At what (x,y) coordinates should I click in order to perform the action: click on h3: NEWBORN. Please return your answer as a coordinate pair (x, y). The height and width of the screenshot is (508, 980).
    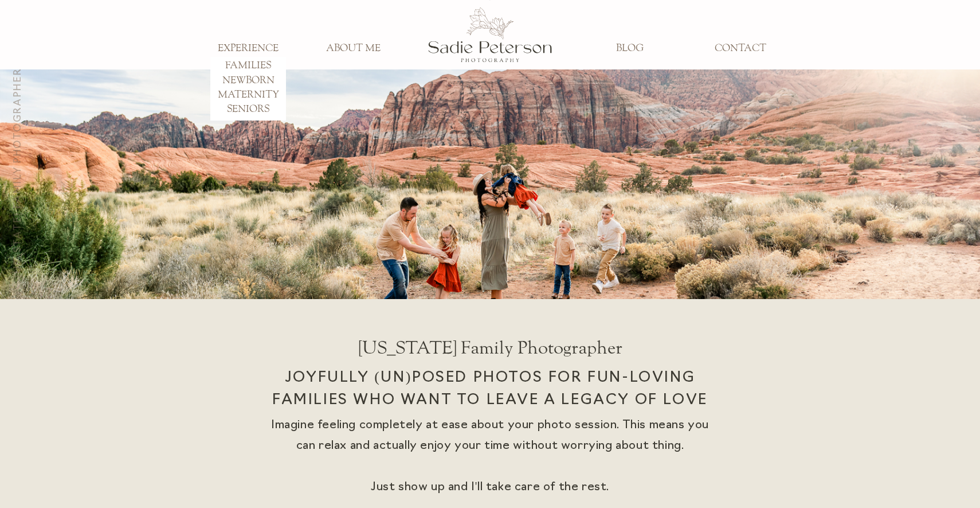
    Looking at the image, I should click on (248, 81).